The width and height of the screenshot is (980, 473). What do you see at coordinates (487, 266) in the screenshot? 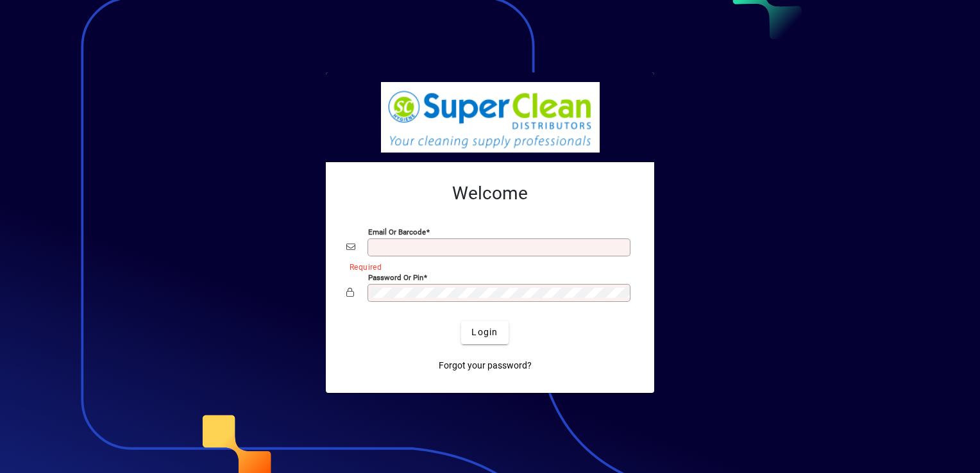
I see `mat-error: Required` at bounding box center [487, 266].